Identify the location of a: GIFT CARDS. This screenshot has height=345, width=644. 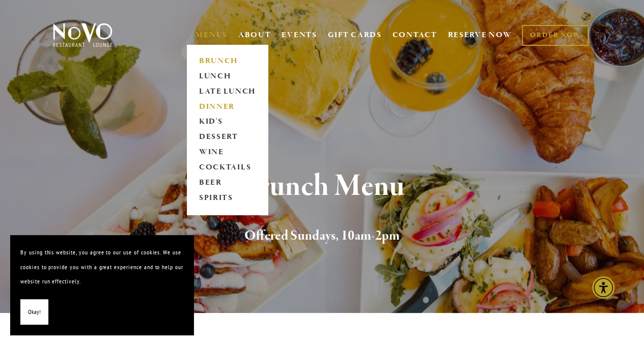
(355, 35).